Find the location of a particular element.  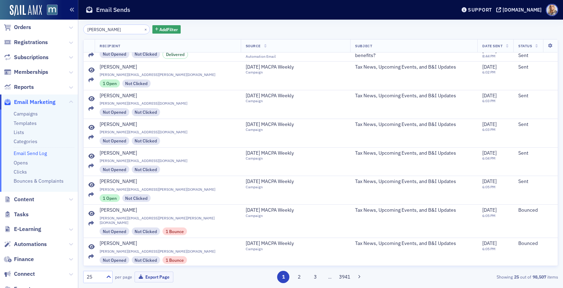

span: Finance is located at coordinates (24, 259).